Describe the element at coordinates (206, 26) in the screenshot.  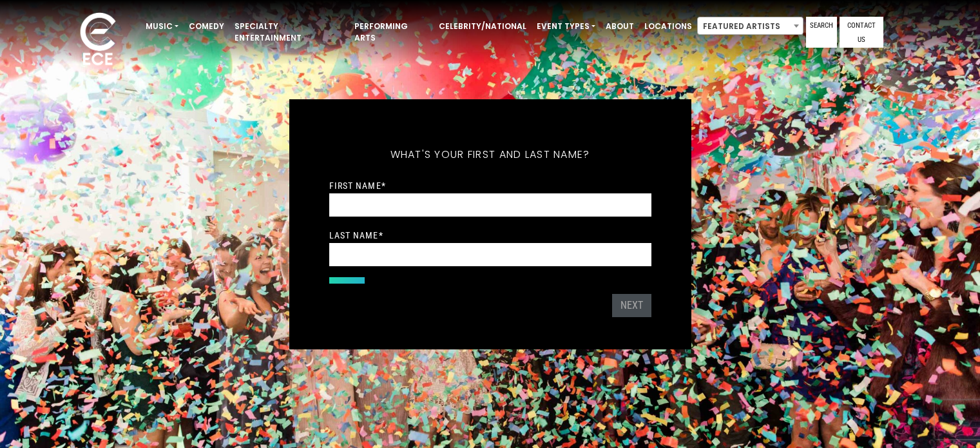
I see `a: Comedy` at that location.